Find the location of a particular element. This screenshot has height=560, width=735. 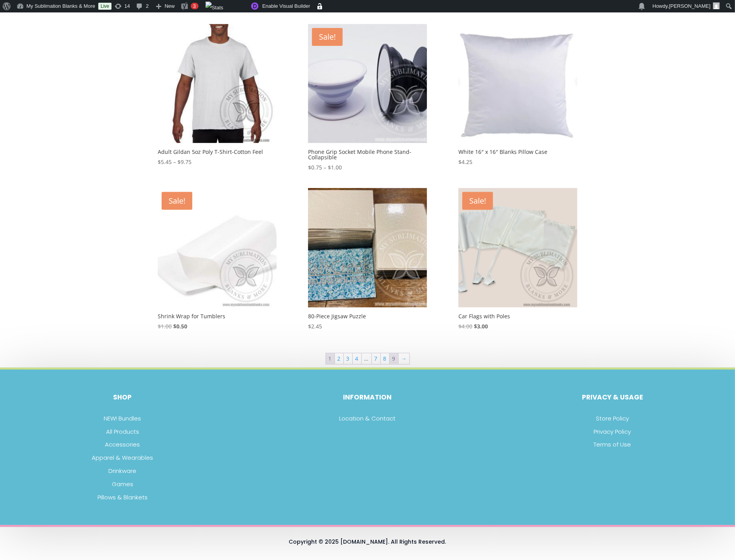

bdi: 0.75 is located at coordinates (315, 167).